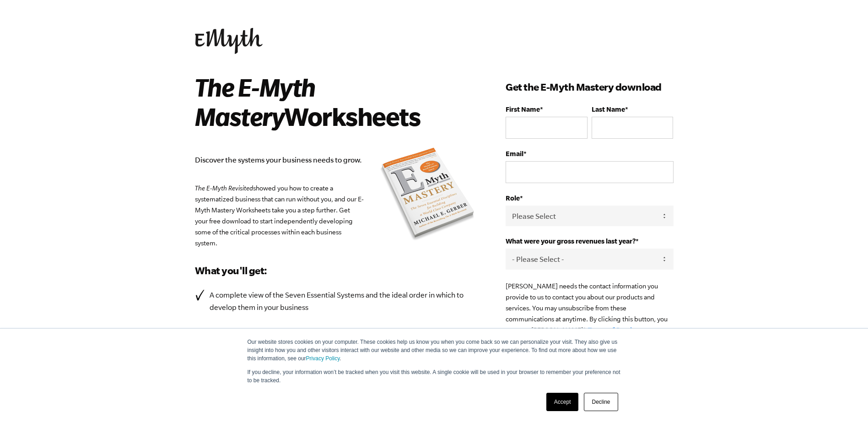 The image size is (868, 423). Describe the element at coordinates (255, 102) in the screenshot. I see `i: The E-Myth Mastery` at that location.